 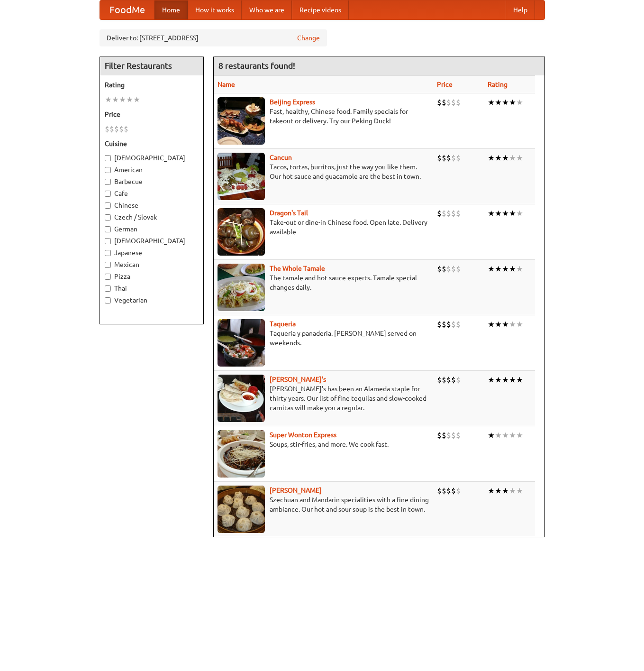 I want to click on input: Czech / Slovak, so click(x=108, y=217).